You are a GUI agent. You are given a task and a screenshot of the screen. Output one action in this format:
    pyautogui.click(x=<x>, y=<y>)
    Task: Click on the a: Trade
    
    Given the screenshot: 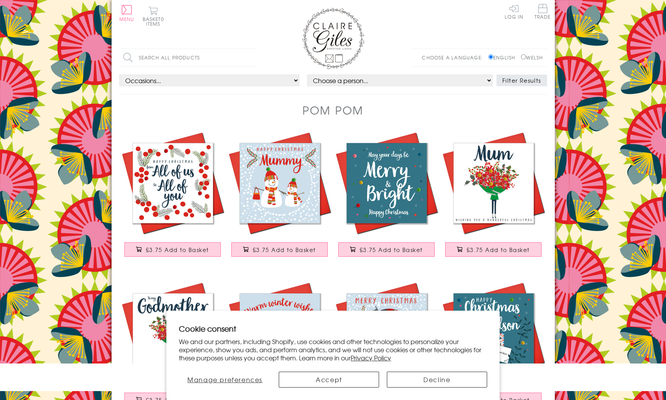 What is the action you would take?
    pyautogui.click(x=543, y=12)
    